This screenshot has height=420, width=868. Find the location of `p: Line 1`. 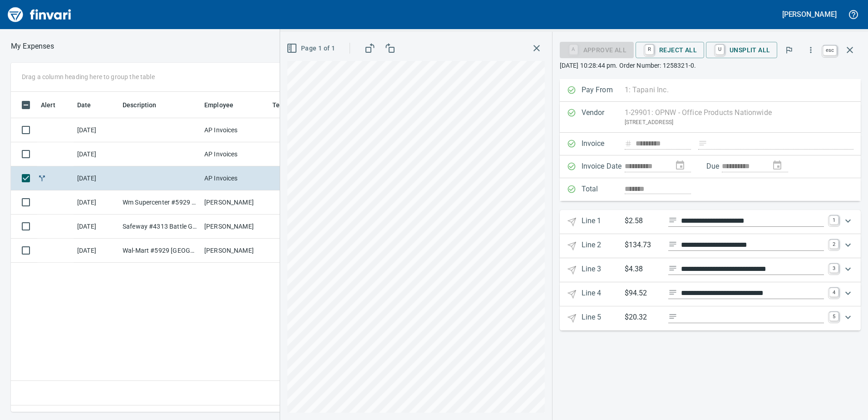

p: Line 1 is located at coordinates (603, 222).